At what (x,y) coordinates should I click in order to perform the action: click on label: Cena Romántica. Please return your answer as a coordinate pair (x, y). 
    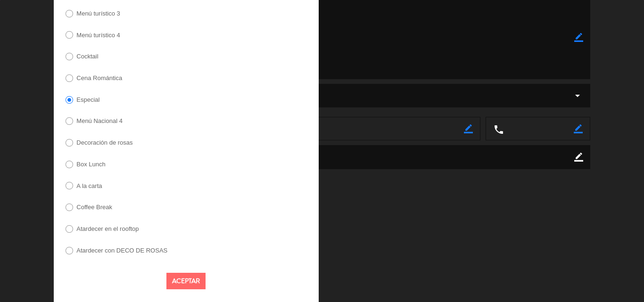
    Looking at the image, I should click on (99, 78).